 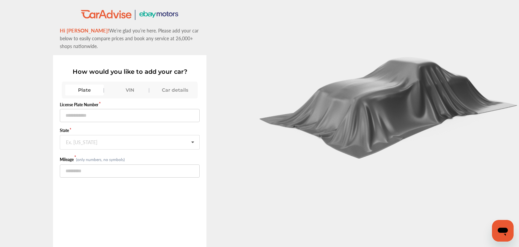 What do you see at coordinates (68, 159) in the screenshot?
I see `label: Mileage` at bounding box center [68, 159].